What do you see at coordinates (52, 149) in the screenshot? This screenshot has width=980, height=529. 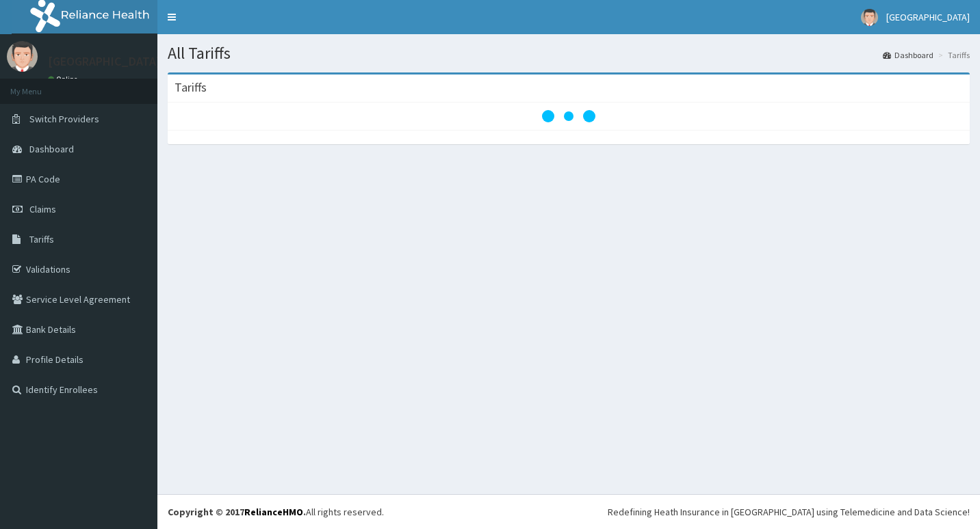 I see `span: Dashboard` at bounding box center [52, 149].